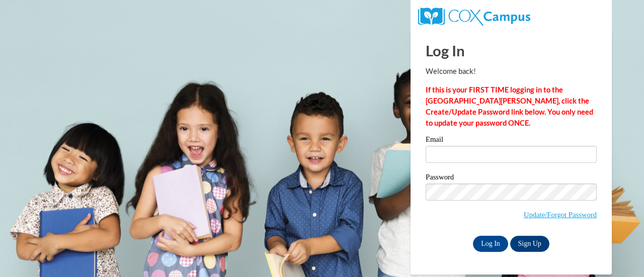 The image size is (644, 277). Describe the element at coordinates (560, 215) in the screenshot. I see `a: Update/Forgot Password` at that location.